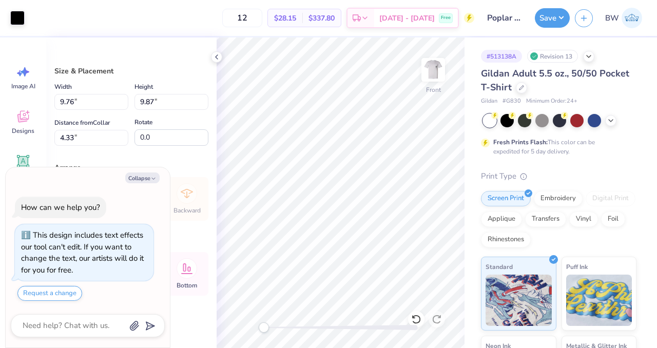  Describe the element at coordinates (512, 101) in the screenshot. I see `span: # G830` at that location.